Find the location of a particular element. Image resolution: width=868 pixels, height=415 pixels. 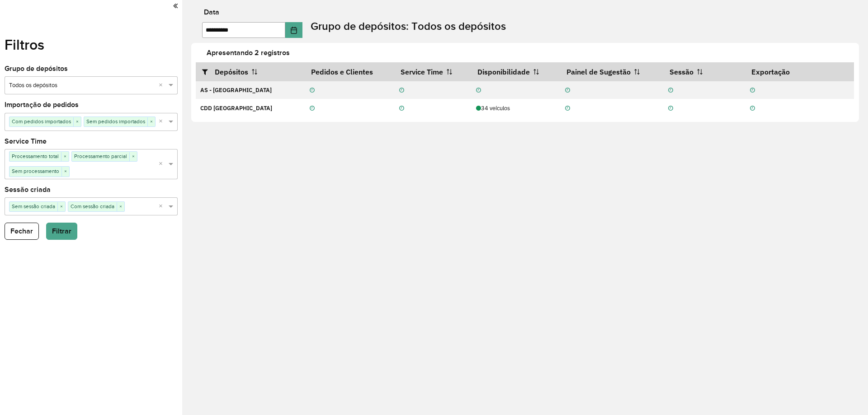

button: Choose Date is located at coordinates (294, 30).